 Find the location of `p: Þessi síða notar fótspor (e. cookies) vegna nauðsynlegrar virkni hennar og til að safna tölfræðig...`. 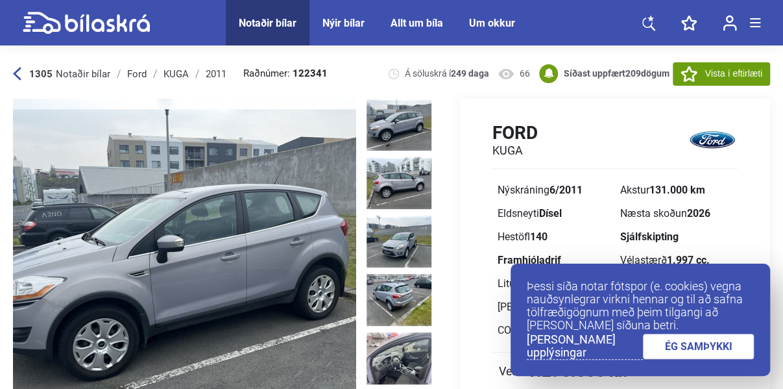

p: Þessi síða notar fótspor (e. cookies) vegna nauðsynlegrar virkni hennar og til að safna tölfræðig... is located at coordinates (640, 305).